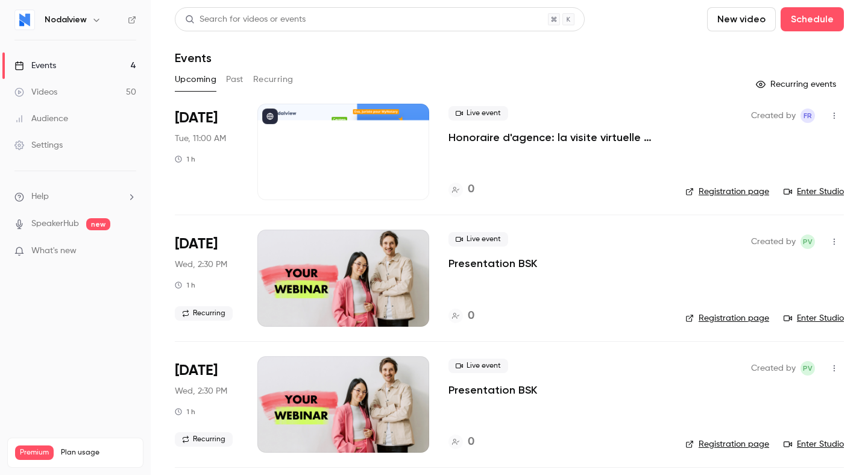 The height and width of the screenshot is (475, 868). What do you see at coordinates (193, 58) in the screenshot?
I see `h1: Events` at bounding box center [193, 58].